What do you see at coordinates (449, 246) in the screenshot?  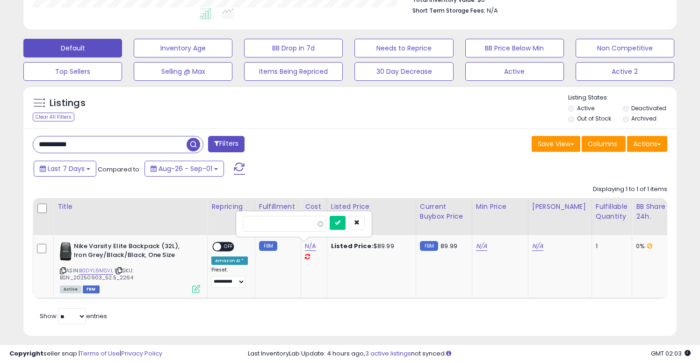 I see `span: 89.99` at bounding box center [449, 246].